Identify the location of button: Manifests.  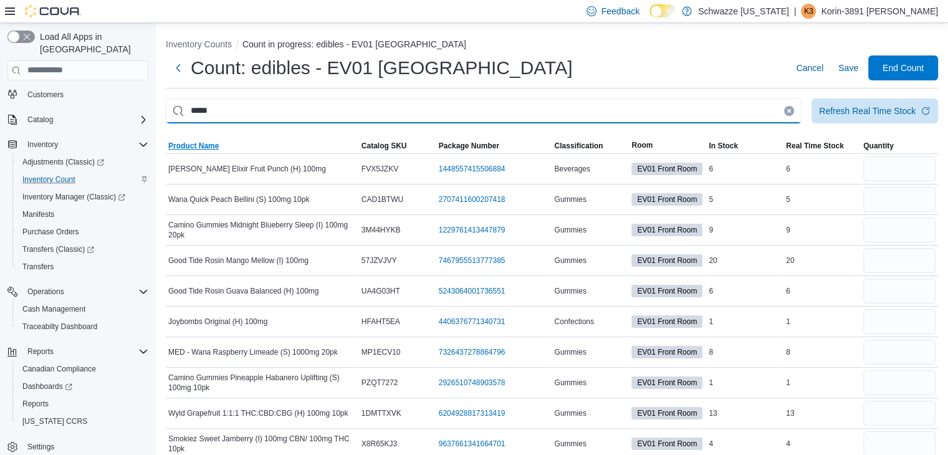
(83, 214).